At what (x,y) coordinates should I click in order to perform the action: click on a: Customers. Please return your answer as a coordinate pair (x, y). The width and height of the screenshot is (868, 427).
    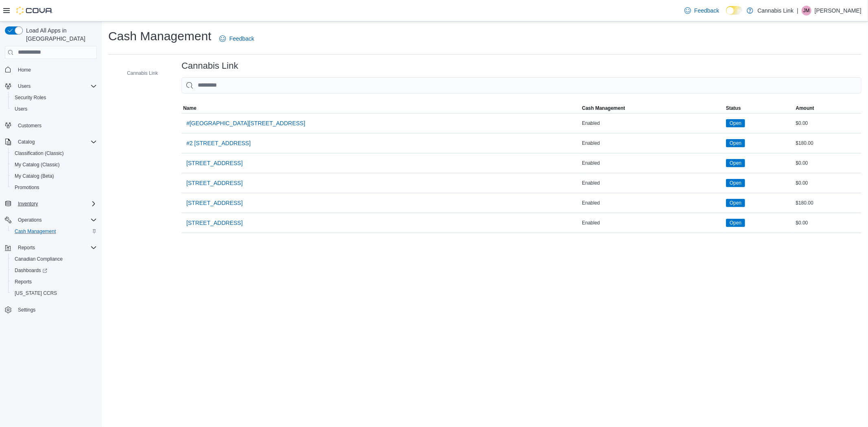
    Looking at the image, I should click on (29, 125).